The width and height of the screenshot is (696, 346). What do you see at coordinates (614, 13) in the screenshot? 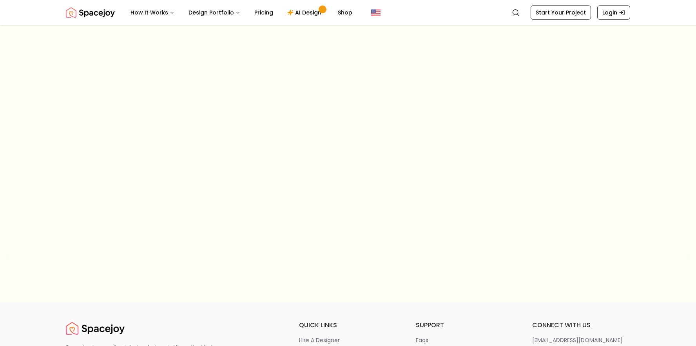
I see `a: Login` at bounding box center [614, 13].